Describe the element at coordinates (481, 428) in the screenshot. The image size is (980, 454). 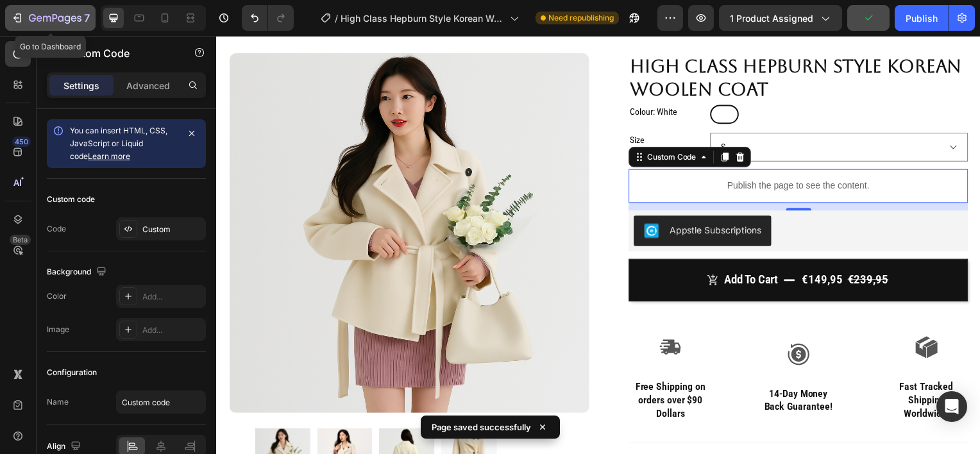
I see `p: Page saved successfully` at that location.